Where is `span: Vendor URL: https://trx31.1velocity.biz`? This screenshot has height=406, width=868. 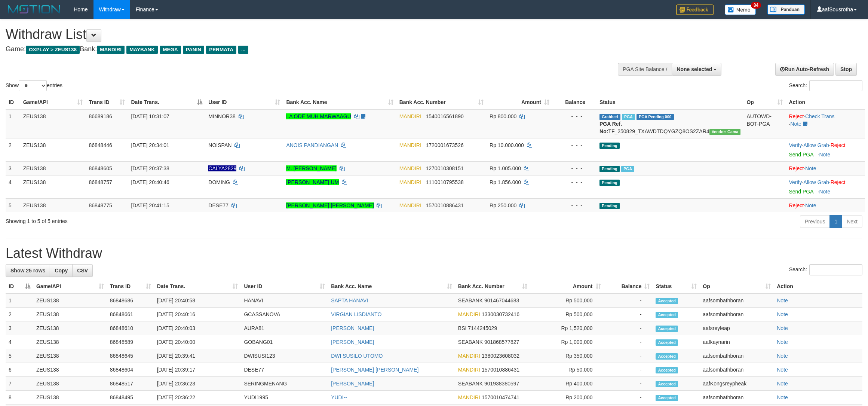 span: Vendor URL: https://trx31.1velocity.biz is located at coordinates (725, 132).